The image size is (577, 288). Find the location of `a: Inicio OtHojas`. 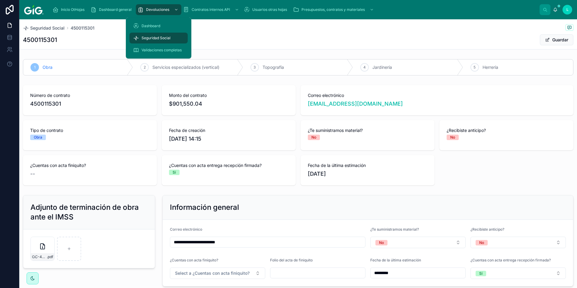

a: Inicio OtHojas is located at coordinates (70, 10).